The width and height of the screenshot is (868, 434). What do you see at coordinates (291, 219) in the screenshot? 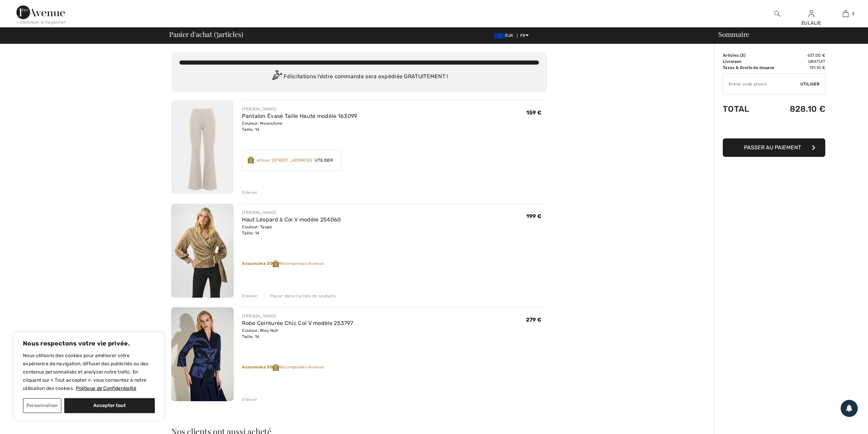
I see `a: Haut Léopard à Col V modèle 254060` at bounding box center [291, 219].